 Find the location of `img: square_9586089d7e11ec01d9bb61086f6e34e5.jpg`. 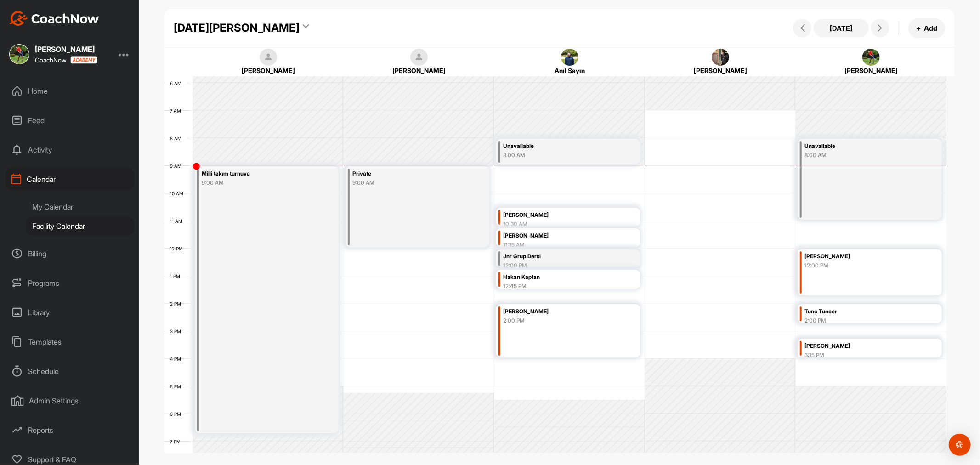

img: square_9586089d7e11ec01d9bb61086f6e34e5.jpg is located at coordinates (570, 57).